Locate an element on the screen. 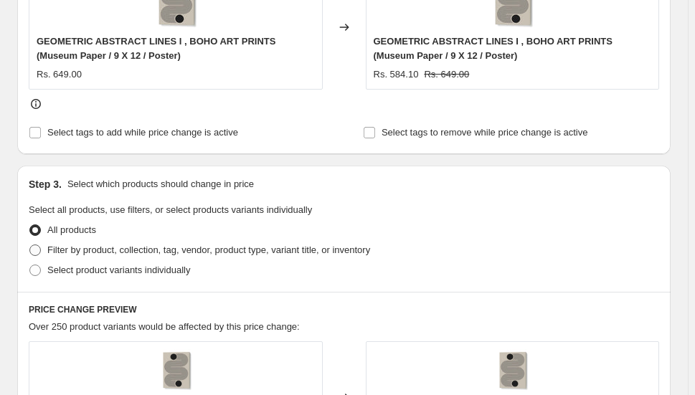 This screenshot has width=695, height=395. strike: Rs. 649.00 is located at coordinates (446, 75).